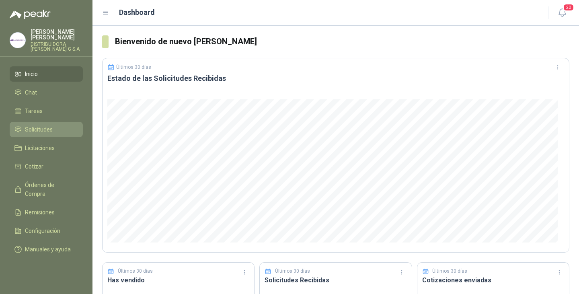 This screenshot has width=579, height=294. Describe the element at coordinates (562, 13) in the screenshot. I see `button: 20` at that location.